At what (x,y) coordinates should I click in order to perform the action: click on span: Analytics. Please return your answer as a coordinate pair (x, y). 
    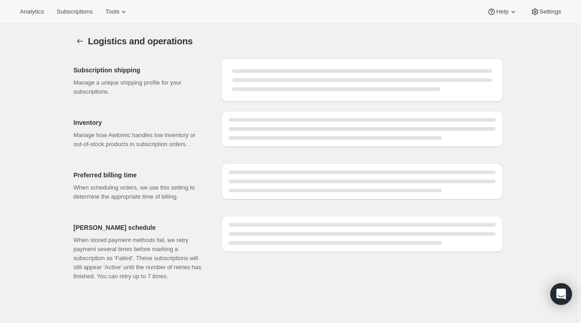
    Looking at the image, I should click on (32, 12).